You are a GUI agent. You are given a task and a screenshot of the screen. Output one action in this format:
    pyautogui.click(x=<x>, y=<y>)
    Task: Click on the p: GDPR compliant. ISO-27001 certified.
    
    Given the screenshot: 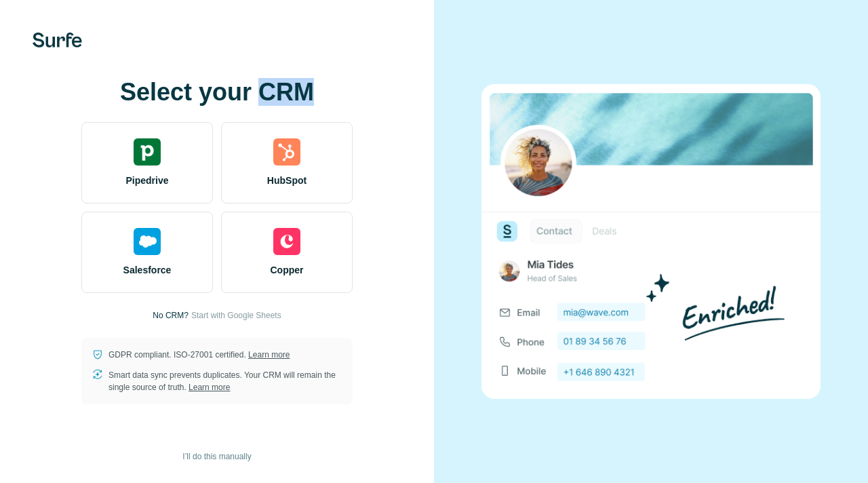 What is the action you would take?
    pyautogui.click(x=199, y=354)
    